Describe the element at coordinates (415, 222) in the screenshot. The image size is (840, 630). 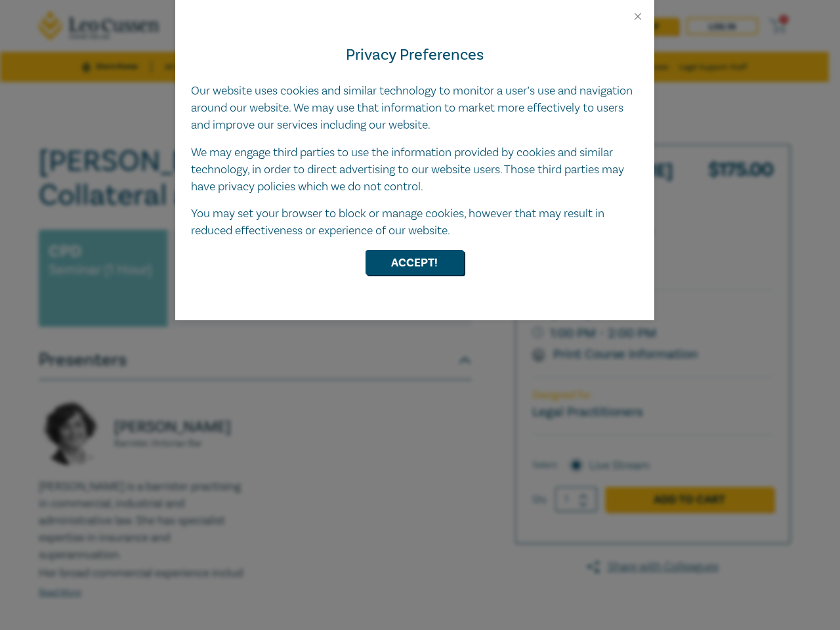
I see `p: You may set your browser to block or manage cookies, however that may result in reduced effective...` at that location.